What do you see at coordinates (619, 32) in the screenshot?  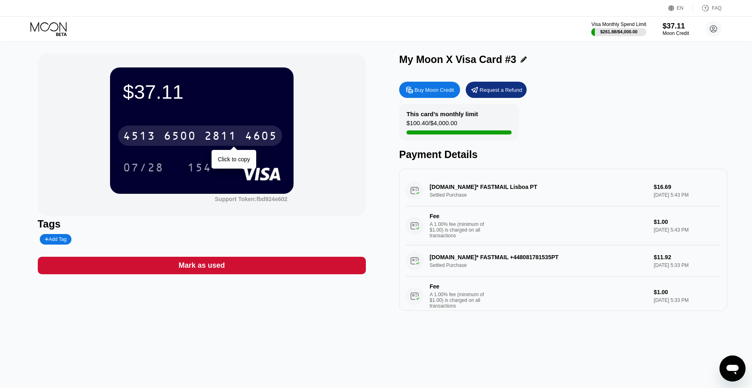 I see `div: $261.88 / $4,000.00` at bounding box center [619, 32].